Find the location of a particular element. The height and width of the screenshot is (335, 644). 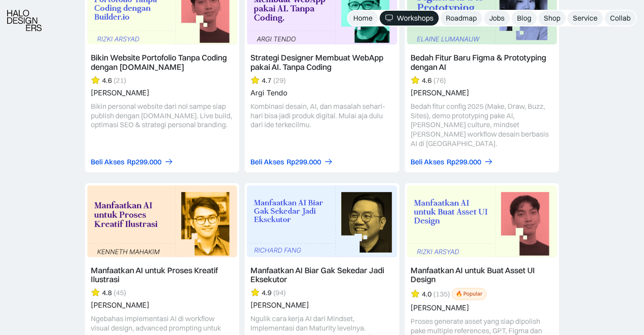

a: Service is located at coordinates (585, 17).